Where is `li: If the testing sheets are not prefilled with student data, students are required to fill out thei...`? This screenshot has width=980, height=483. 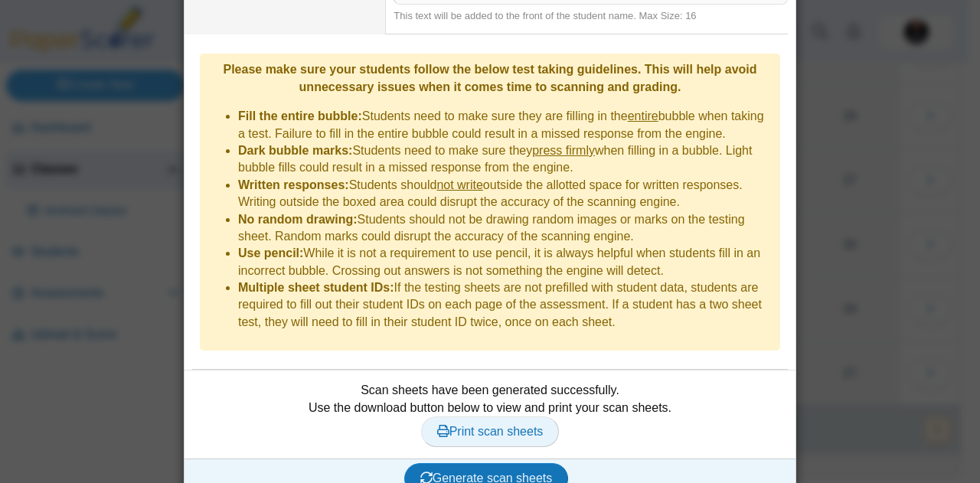 li: If the testing sheets are not prefilled with student data, students are required to fill out thei... is located at coordinates (505, 305).